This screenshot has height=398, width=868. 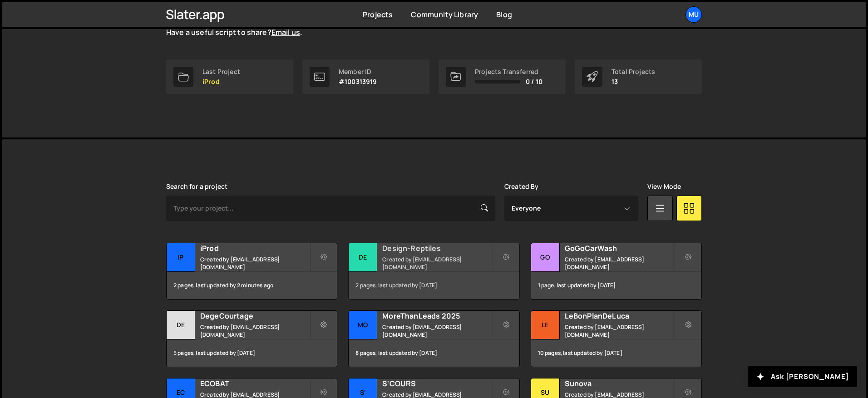 What do you see at coordinates (694, 14) in the screenshot?
I see `div: Mu` at bounding box center [694, 14].